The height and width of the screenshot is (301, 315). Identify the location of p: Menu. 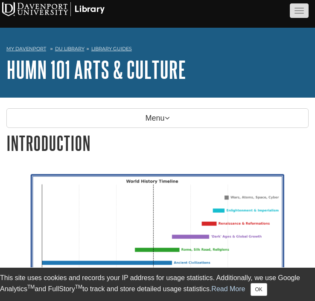
(157, 118).